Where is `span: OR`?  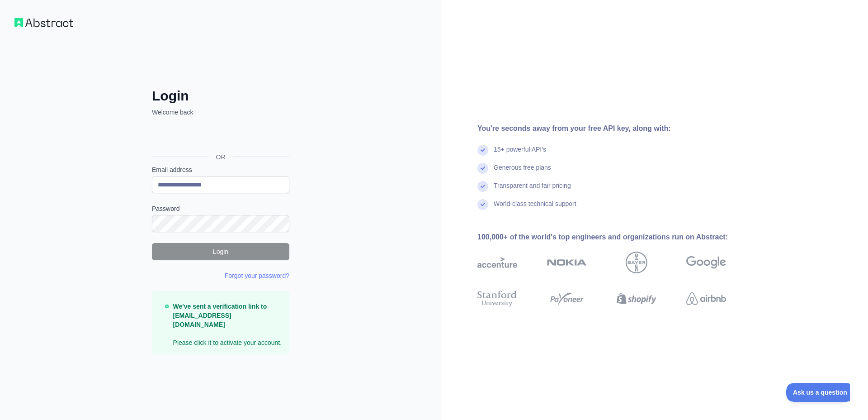
span: OR is located at coordinates (221, 157).